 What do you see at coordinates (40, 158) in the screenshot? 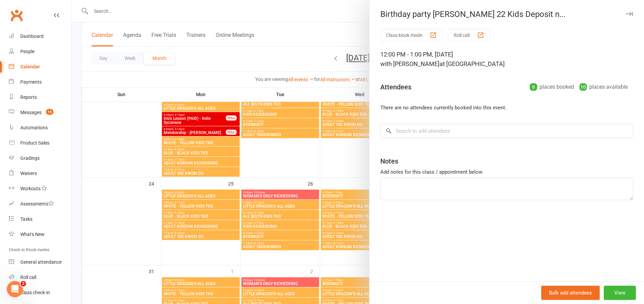
I see `a: Gradings` at bounding box center [40, 158].